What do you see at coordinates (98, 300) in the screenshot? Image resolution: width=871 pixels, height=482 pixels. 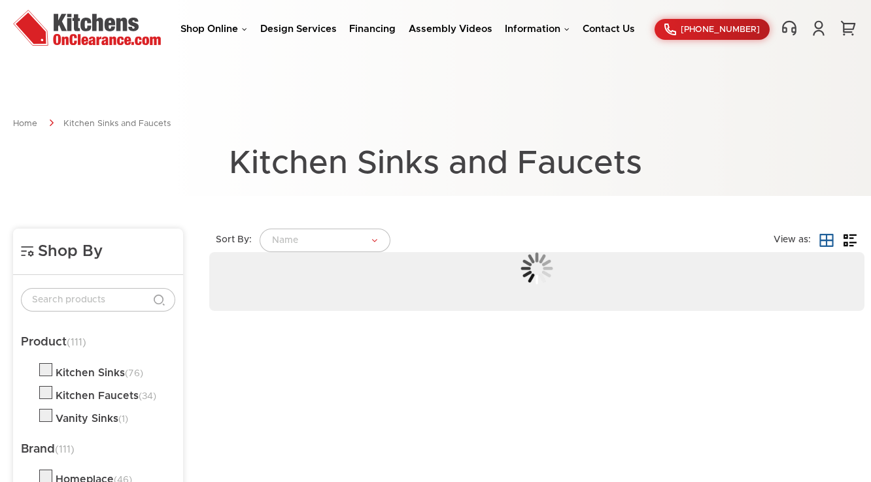 I see `input: Search products` at bounding box center [98, 300].